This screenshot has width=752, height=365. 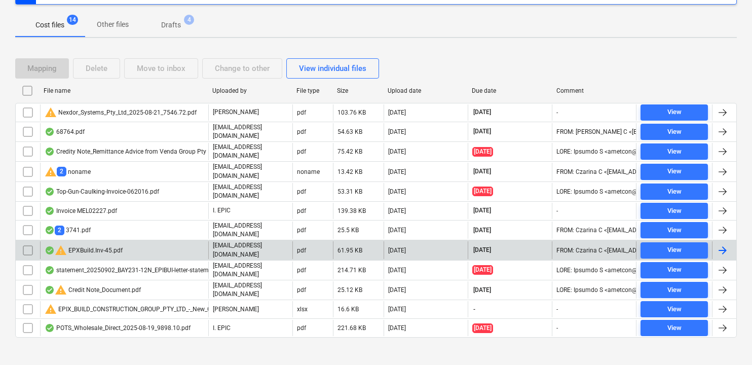 What do you see at coordinates (113, 24) in the screenshot?
I see `p: Other files` at bounding box center [113, 24].